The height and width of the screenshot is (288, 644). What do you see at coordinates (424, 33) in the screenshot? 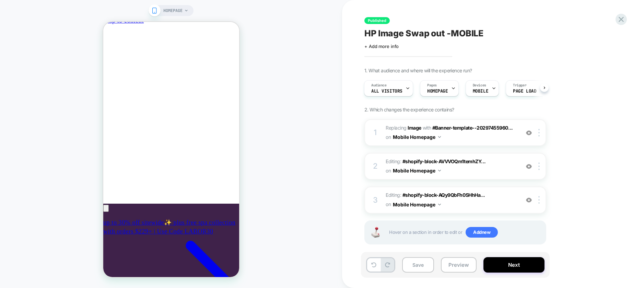
I see `span: HP Image Swap out -MOBILE` at bounding box center [424, 33].